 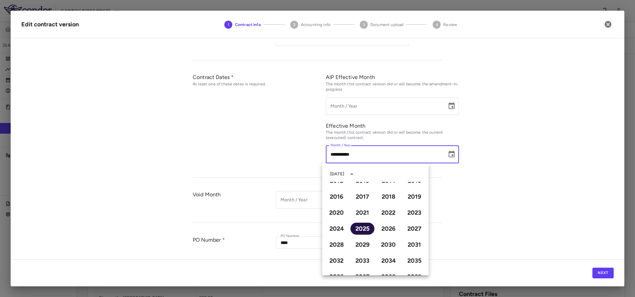 What do you see at coordinates (389, 244) in the screenshot?
I see `button: 2030` at bounding box center [389, 244].